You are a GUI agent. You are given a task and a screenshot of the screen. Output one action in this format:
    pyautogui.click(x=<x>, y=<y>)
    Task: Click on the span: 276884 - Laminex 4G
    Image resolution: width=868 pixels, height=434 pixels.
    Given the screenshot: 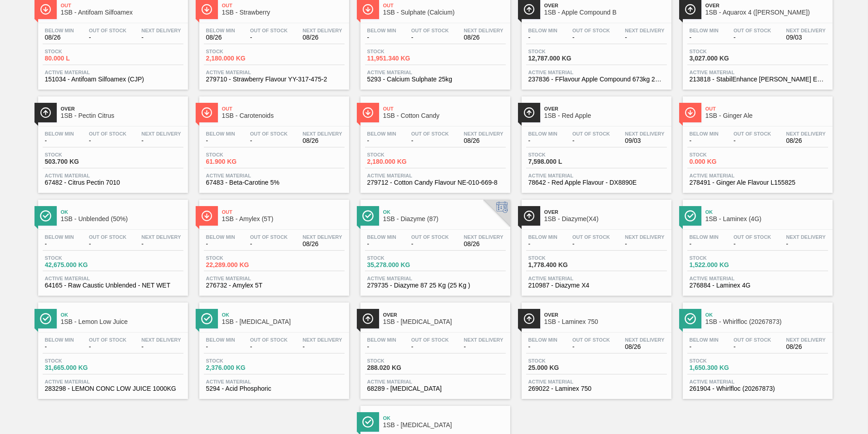 What is the action you would take?
    pyautogui.click(x=758, y=285)
    